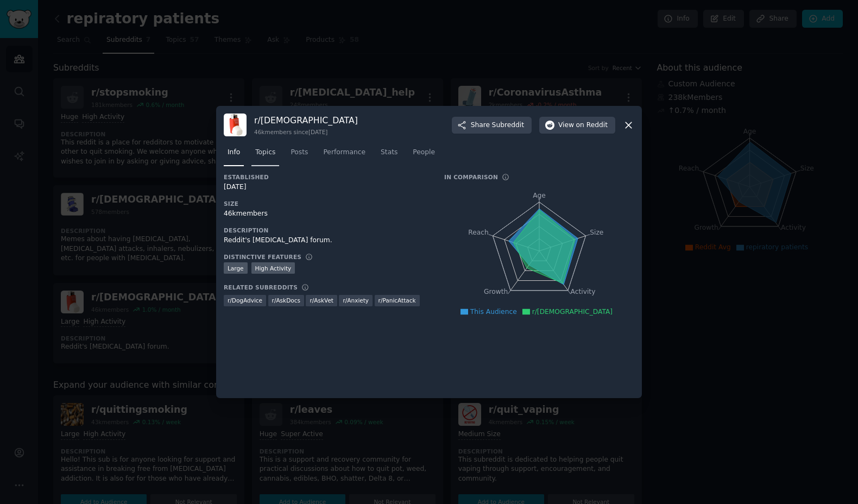 This screenshot has height=504, width=858. What do you see at coordinates (326, 203) in the screenshot?
I see `h3: Size` at bounding box center [326, 203].